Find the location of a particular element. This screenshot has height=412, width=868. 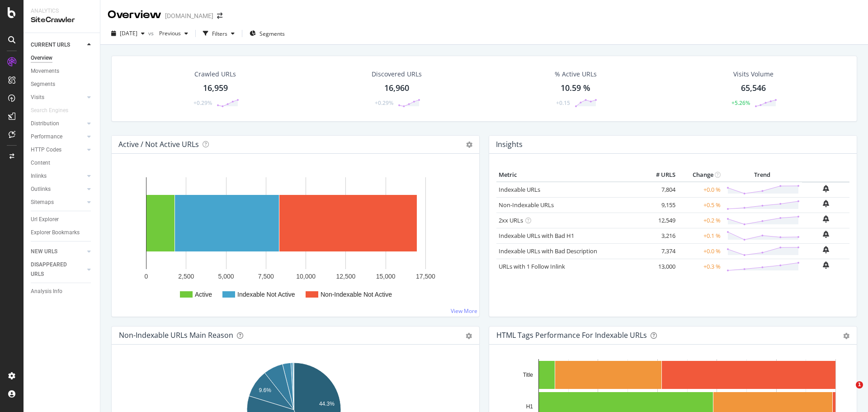

text: 2,500 is located at coordinates (186, 276).